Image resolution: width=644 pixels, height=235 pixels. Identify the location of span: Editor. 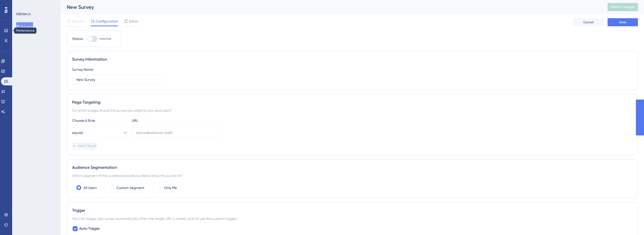
(134, 21).